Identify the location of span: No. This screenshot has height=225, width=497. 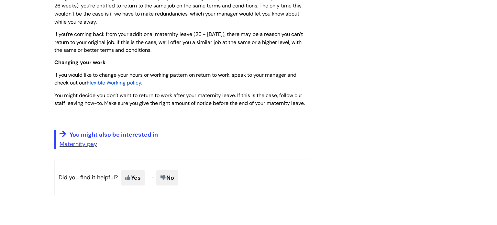
(167, 178).